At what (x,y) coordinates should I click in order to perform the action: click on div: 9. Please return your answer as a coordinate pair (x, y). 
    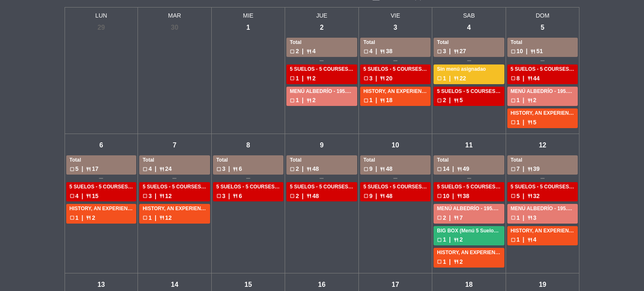
    Looking at the image, I should click on (322, 145).